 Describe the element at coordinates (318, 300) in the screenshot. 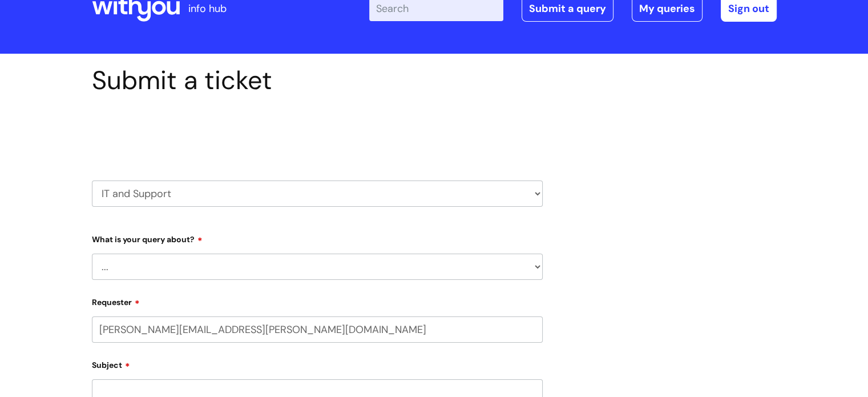

I see `label: Requester` at that location.